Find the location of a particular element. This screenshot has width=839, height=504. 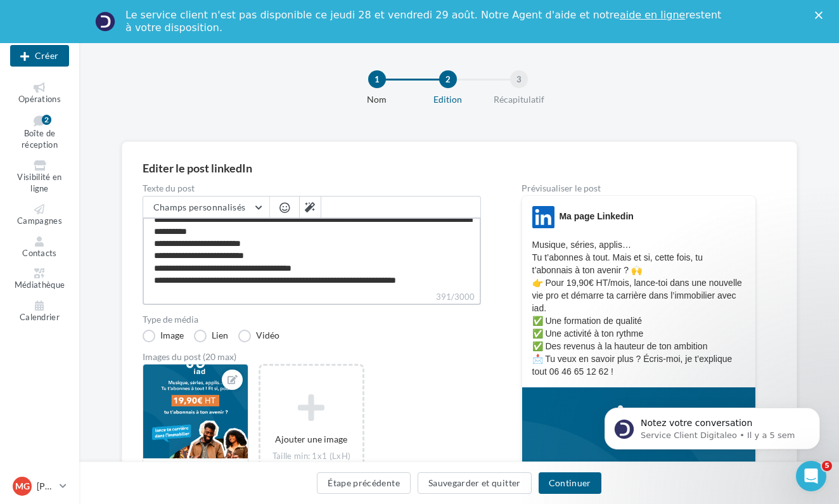

a: aide en ligne is located at coordinates (652, 15).